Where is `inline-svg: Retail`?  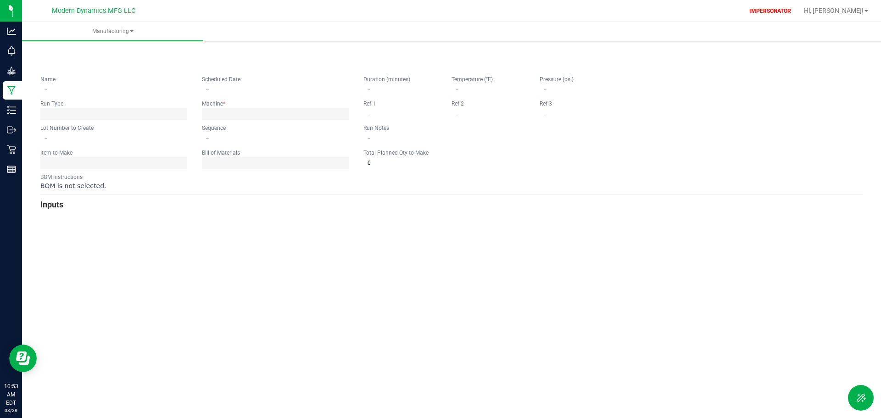 inline-svg: Retail is located at coordinates (11, 150).